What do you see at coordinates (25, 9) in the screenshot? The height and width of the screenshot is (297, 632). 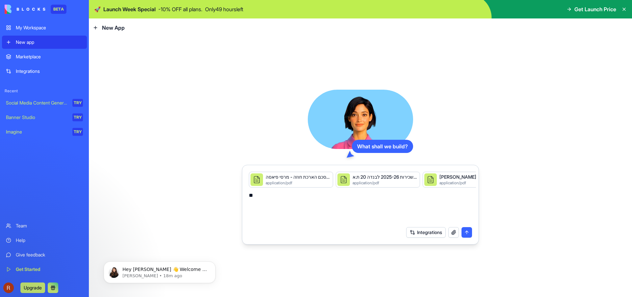 I see `img: logo` at bounding box center [25, 9].